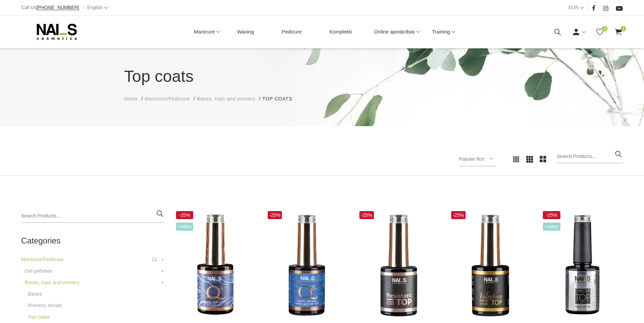 This screenshot has height=323, width=644. I want to click on span: Bases, tops and primers, so click(226, 99).